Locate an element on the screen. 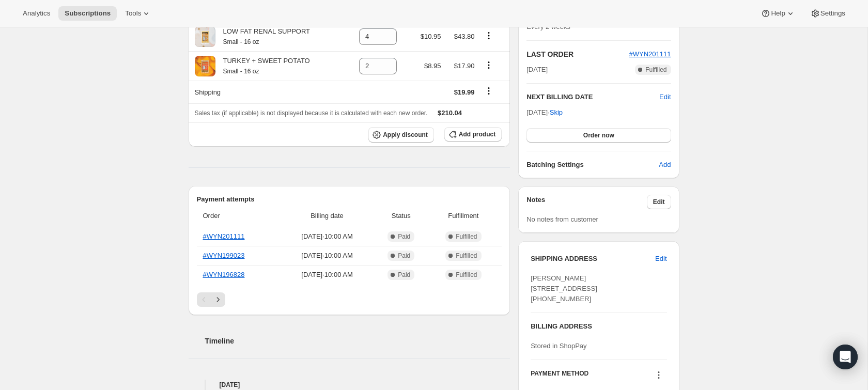 The width and height of the screenshot is (868, 390). span: Subscriptions is located at coordinates (88, 14).